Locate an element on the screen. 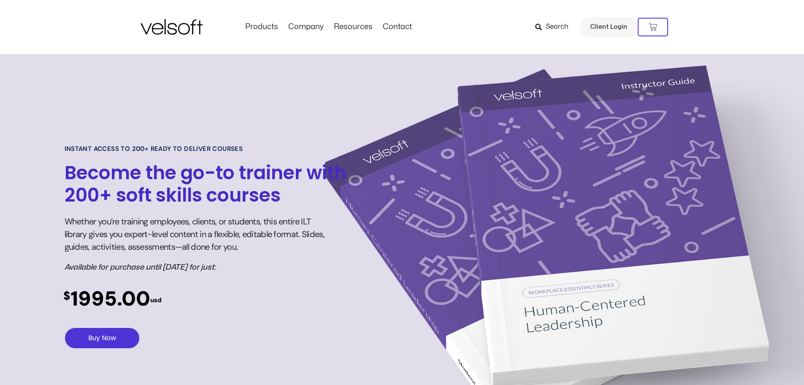 This screenshot has height=385, width=804. sup: usd is located at coordinates (156, 300).